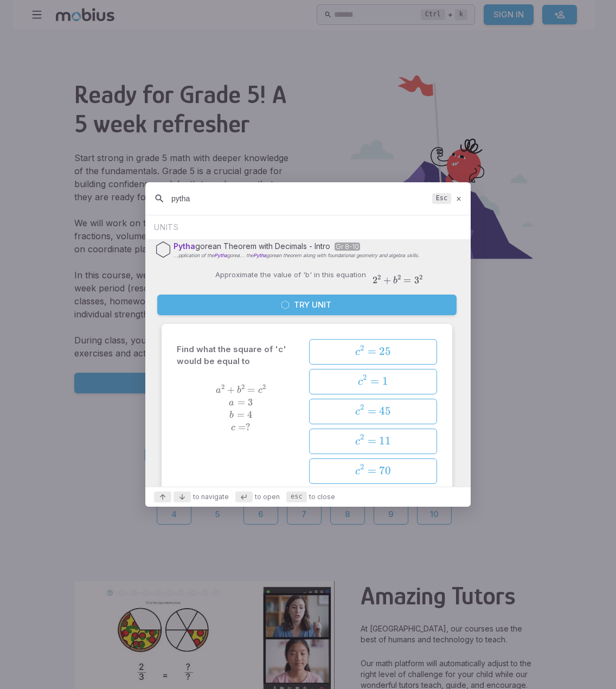  What do you see at coordinates (441, 199) in the screenshot?
I see `kbd: Esc` at bounding box center [441, 199].